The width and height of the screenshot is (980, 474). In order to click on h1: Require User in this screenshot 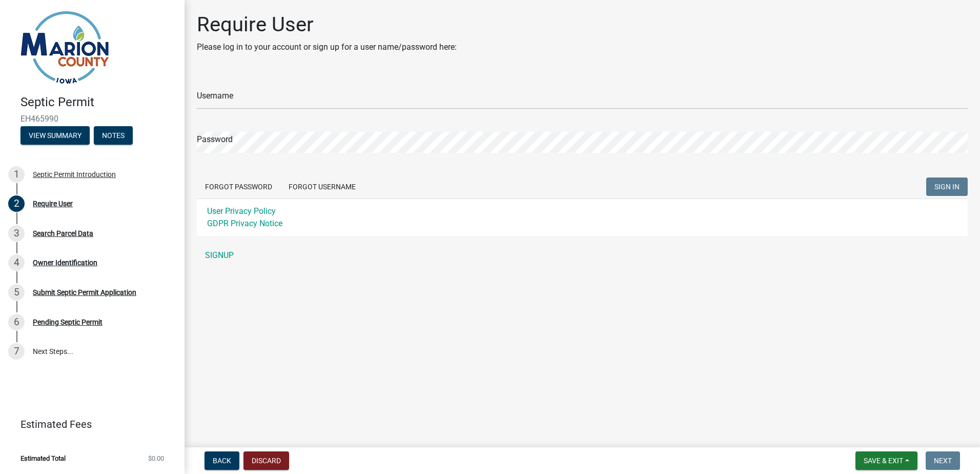, I will do `click(327, 24)`.